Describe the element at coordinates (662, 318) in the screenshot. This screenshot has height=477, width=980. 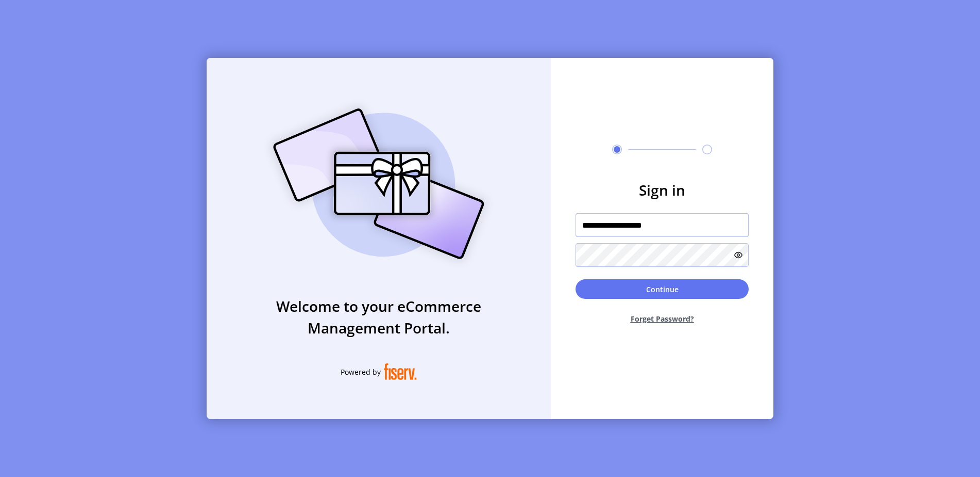
I see `button: Forget Password?` at that location.